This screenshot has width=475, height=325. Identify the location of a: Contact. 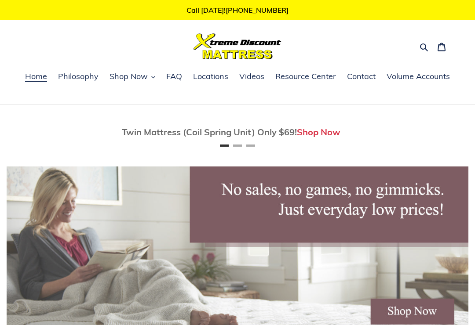
(361, 77).